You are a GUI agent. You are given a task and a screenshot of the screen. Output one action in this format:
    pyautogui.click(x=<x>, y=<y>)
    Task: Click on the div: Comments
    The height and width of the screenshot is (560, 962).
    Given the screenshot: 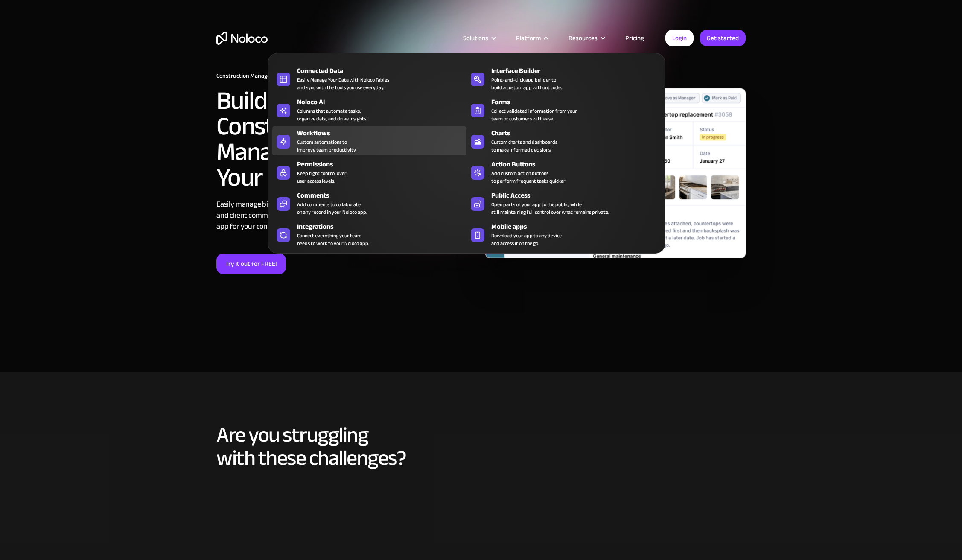 What is the action you would take?
    pyautogui.click(x=384, y=195)
    